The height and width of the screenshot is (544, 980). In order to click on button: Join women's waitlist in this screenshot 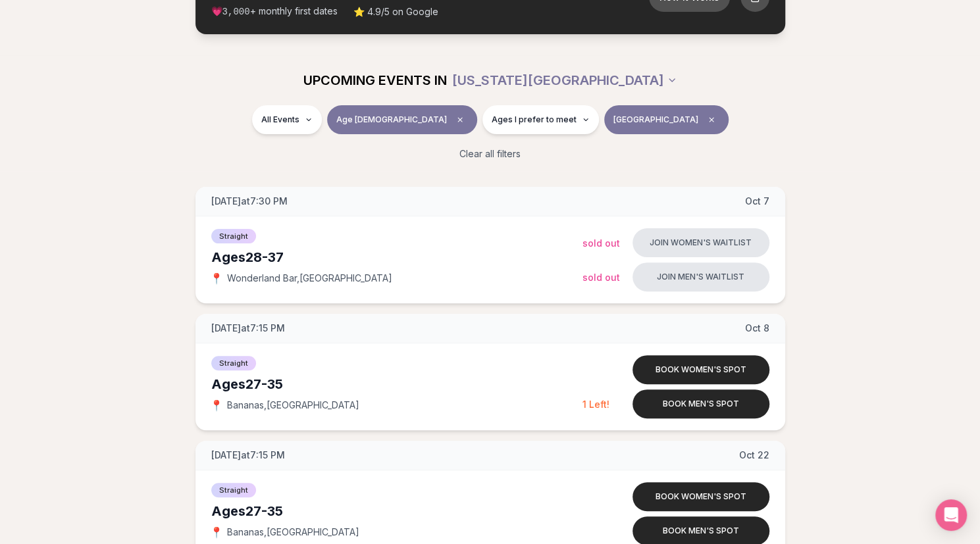, I will do `click(701, 243)`.